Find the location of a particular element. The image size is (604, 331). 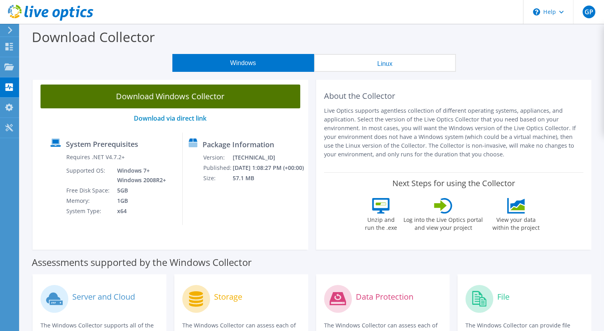

td: Windows 7+ Windows 2008R2+ is located at coordinates (139, 176).